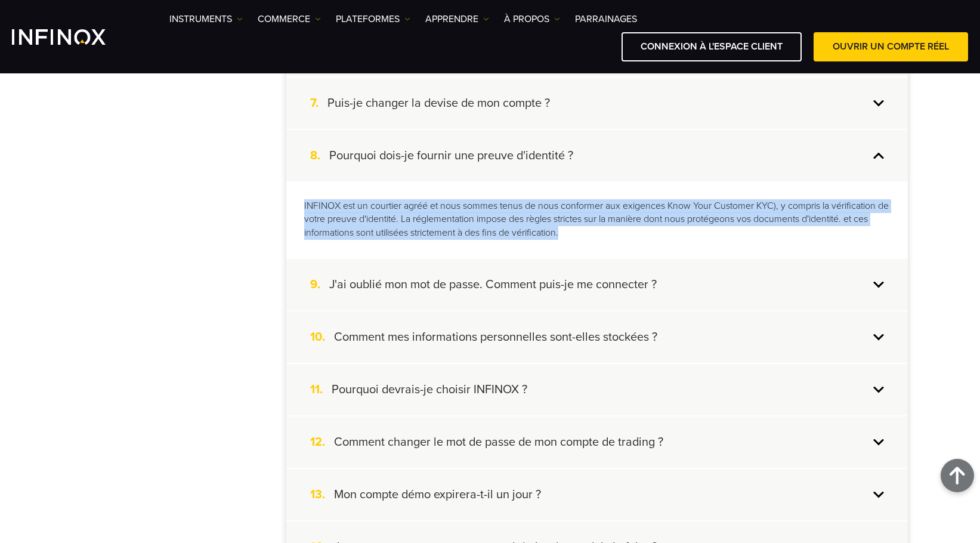 This screenshot has width=980, height=543. Describe the element at coordinates (73, 37) in the screenshot. I see `a: INFINOX Logo` at that location.